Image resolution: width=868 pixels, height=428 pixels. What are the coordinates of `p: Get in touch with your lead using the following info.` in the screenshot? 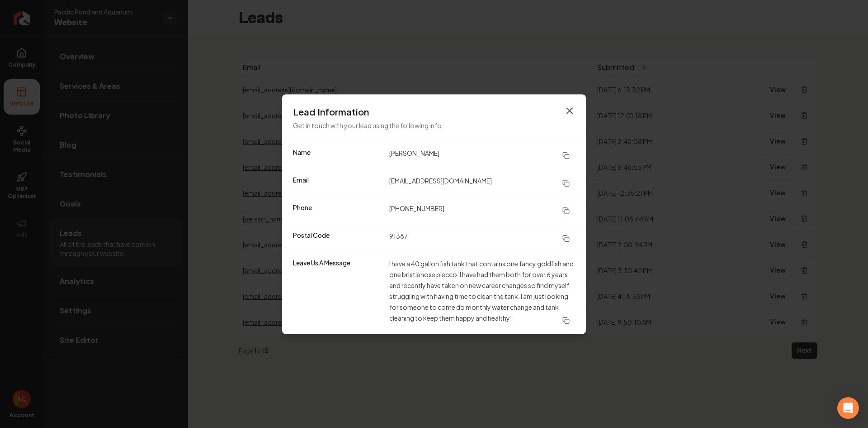 It's located at (434, 125).